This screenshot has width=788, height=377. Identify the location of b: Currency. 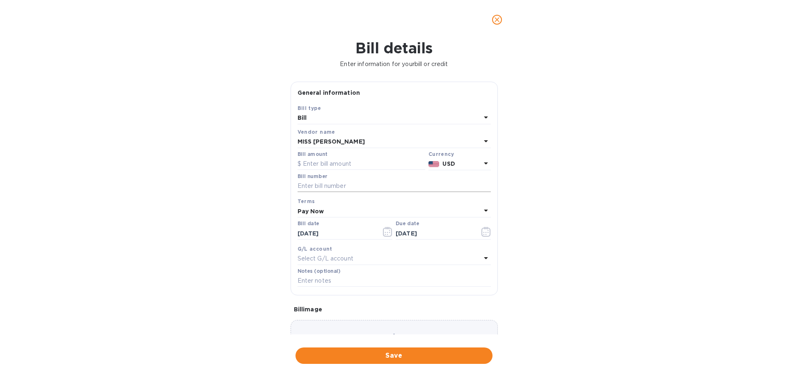
(441, 154).